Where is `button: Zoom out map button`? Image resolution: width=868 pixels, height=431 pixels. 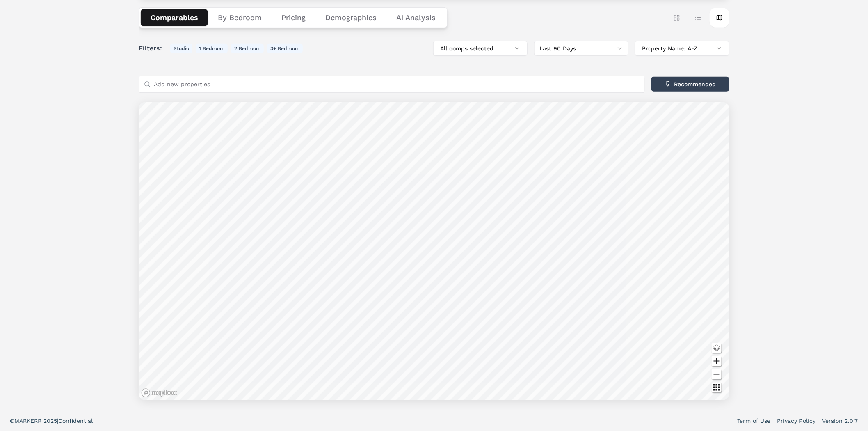
button: Zoom out map button is located at coordinates (717, 374).